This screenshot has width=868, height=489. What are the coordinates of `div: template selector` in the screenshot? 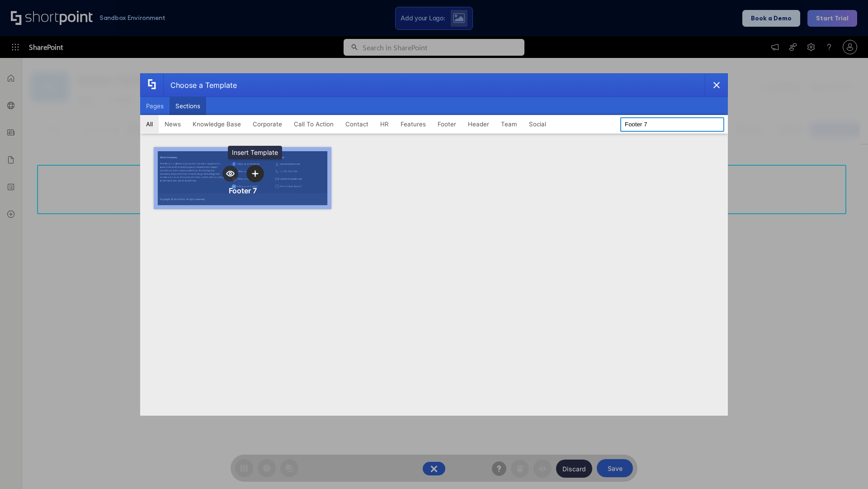 It's located at (434, 244).